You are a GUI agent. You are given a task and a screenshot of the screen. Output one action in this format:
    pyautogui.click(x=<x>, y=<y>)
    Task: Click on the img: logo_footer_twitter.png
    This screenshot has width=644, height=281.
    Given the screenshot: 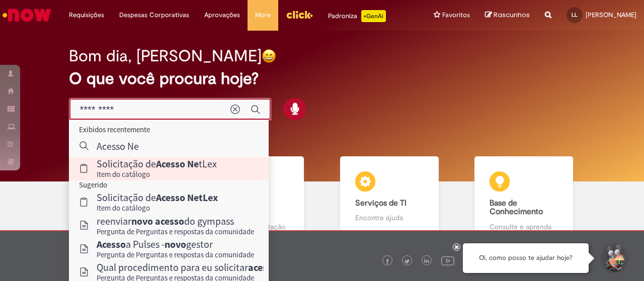 What is the action you would take?
    pyautogui.click(x=407, y=262)
    